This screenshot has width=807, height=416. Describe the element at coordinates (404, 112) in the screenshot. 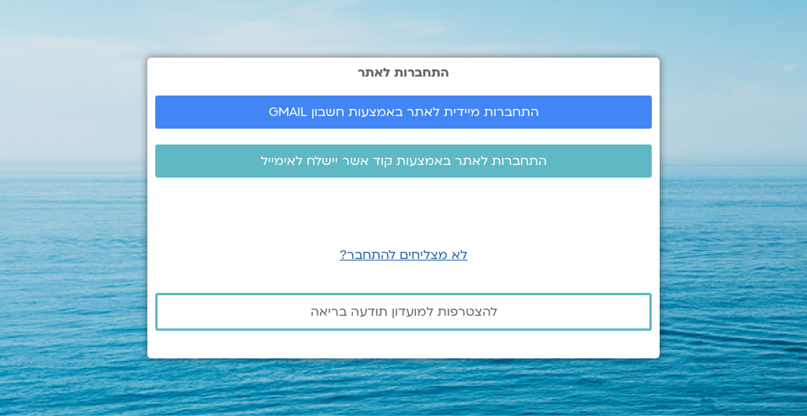

I see `span: התחברות מיידית לאתר באמצעות חשבון GMAIL` at that location.